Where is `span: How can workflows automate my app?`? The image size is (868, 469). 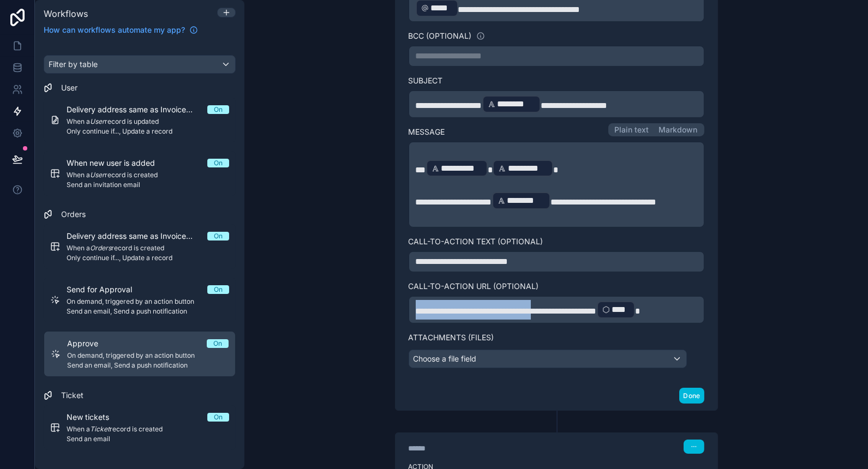 span: How can workflows automate my app? is located at coordinates (114, 30).